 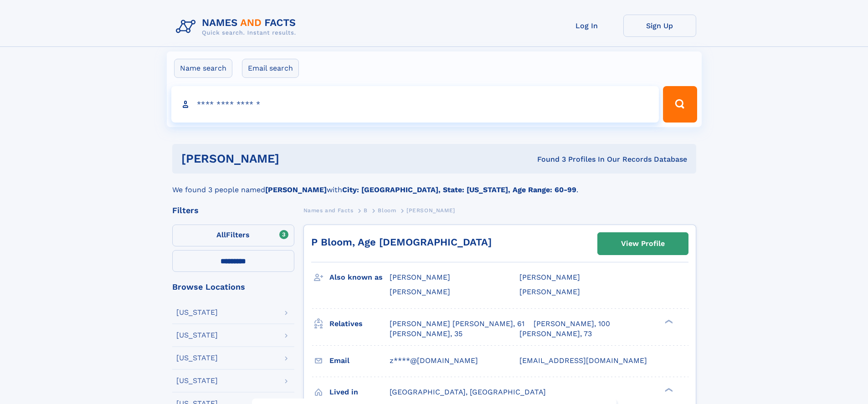 I want to click on a: Sign Up, so click(x=660, y=25).